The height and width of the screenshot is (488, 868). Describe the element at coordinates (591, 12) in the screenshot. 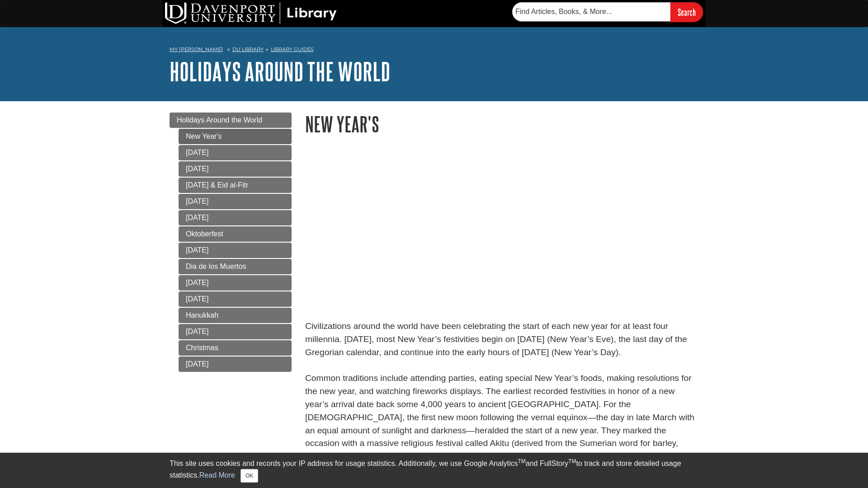

I see `input: Find Articles, Books, & More...` at that location.